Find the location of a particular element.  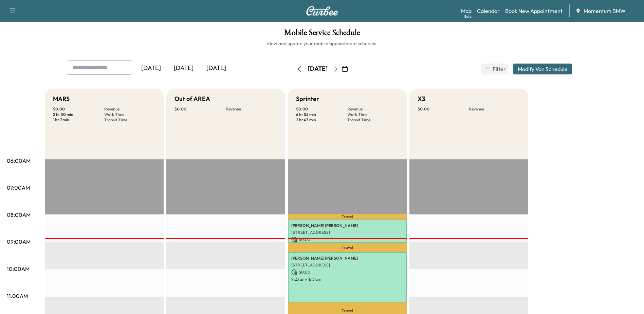

p: 1 hr 7 min is located at coordinates (78, 120).